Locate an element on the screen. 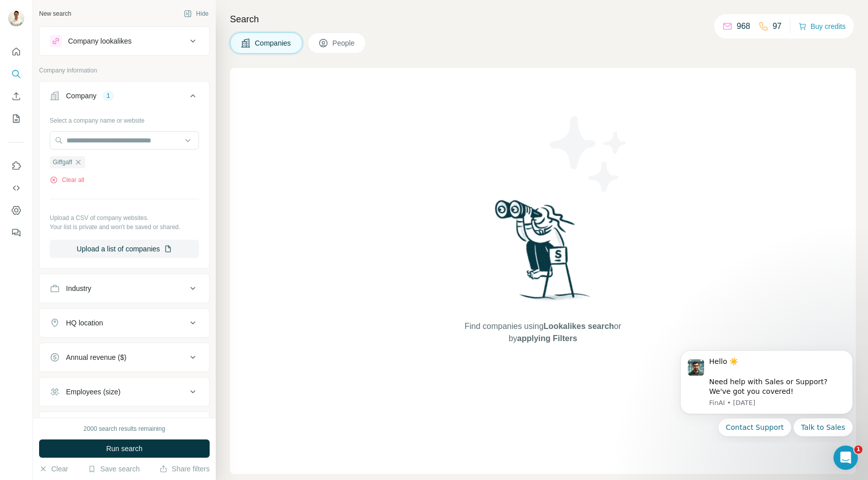  div: Quick reply options is located at coordinates (102, 86).